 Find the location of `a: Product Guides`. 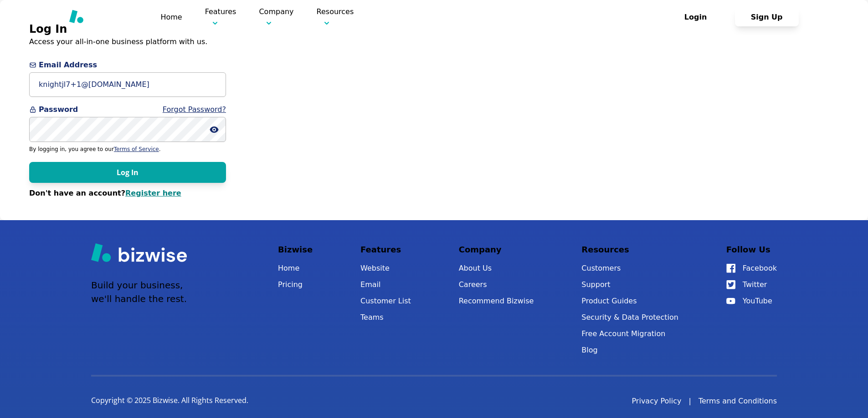

a: Product Guides is located at coordinates (629, 301).